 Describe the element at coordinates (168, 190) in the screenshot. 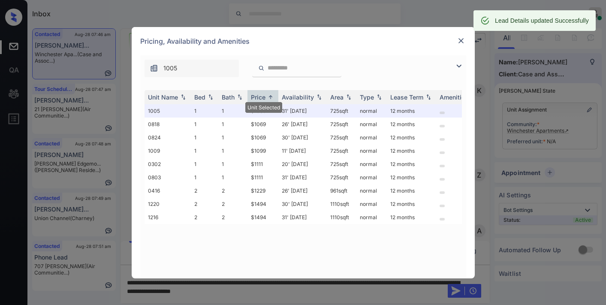

I see `td: 0416` at that location.